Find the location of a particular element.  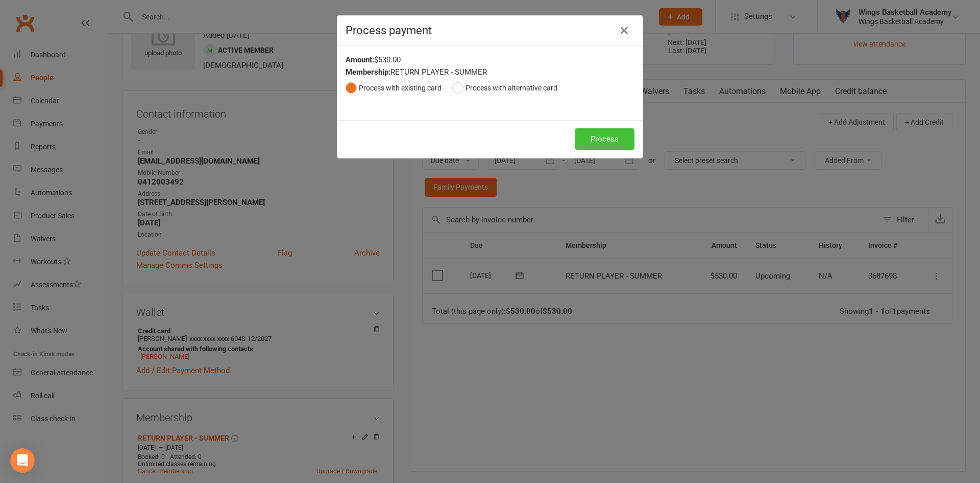

strong: Amount: is located at coordinates (360, 59).